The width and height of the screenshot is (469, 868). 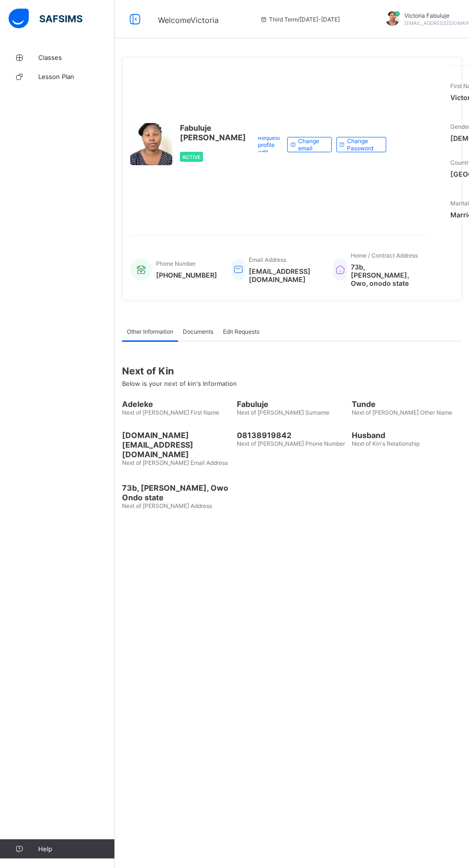 What do you see at coordinates (299, 19) in the screenshot?
I see `span: session/term information` at bounding box center [299, 19].